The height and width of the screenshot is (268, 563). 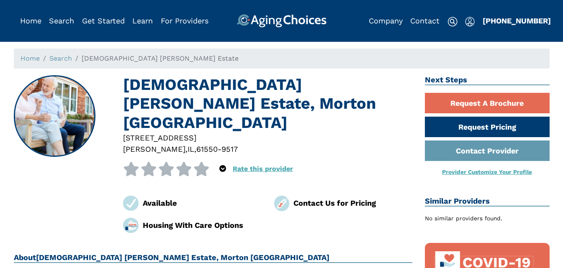 What do you see at coordinates (386, 21) in the screenshot?
I see `a: Company` at bounding box center [386, 21].